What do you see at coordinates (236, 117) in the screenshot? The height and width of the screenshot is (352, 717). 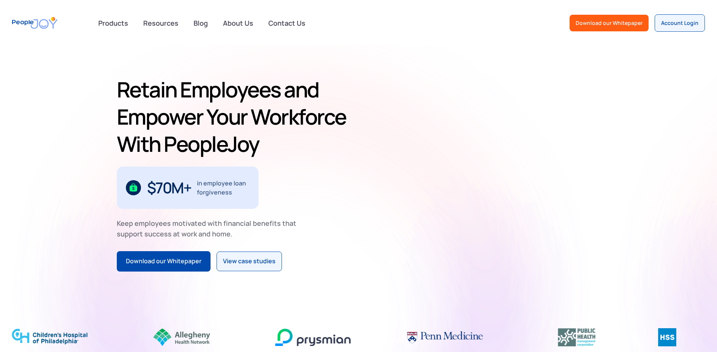 I see `h1: Retain Employees and Empower Your Workforce With PeopleJoy` at bounding box center [236, 117].